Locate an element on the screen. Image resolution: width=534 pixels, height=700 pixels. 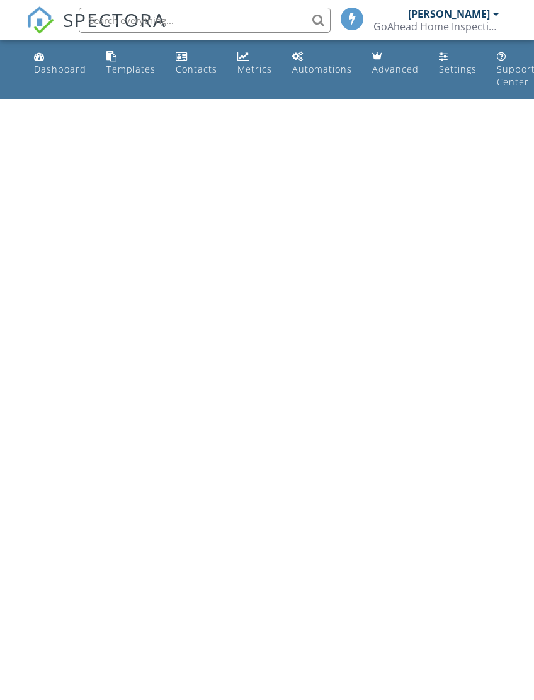
a: SPECTORA is located at coordinates (96, 30).